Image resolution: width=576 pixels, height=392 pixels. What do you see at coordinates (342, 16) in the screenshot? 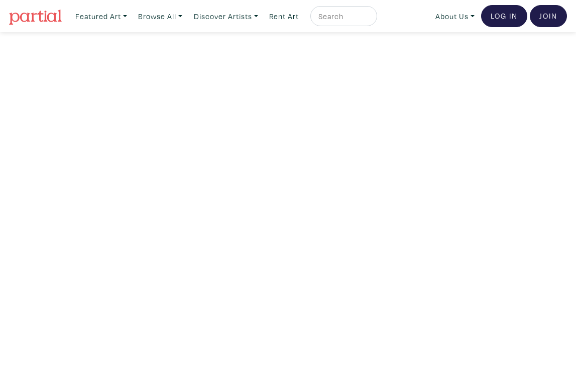
I see `input: Search` at bounding box center [342, 16].